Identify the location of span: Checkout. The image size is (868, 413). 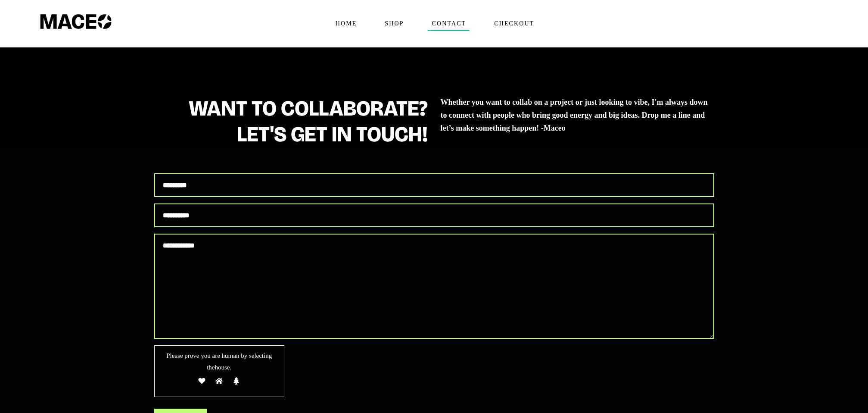
(514, 23).